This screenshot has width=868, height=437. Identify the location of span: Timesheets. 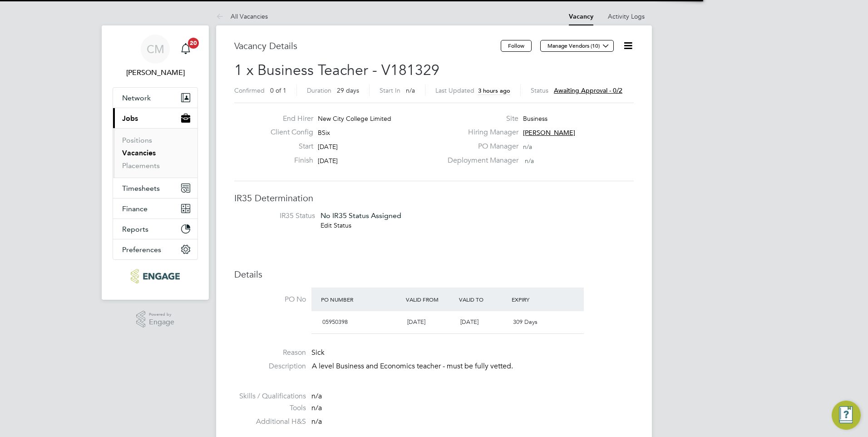
(141, 188).